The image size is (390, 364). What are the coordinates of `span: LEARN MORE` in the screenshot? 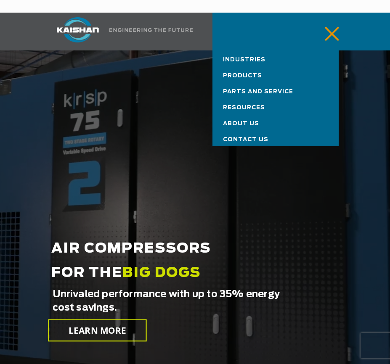 It's located at (97, 331).